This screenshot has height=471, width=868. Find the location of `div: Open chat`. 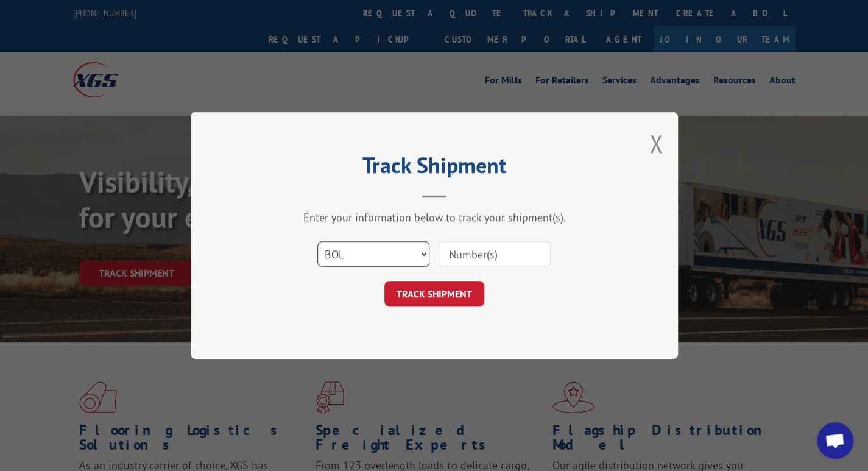

div: Open chat is located at coordinates (835, 440).